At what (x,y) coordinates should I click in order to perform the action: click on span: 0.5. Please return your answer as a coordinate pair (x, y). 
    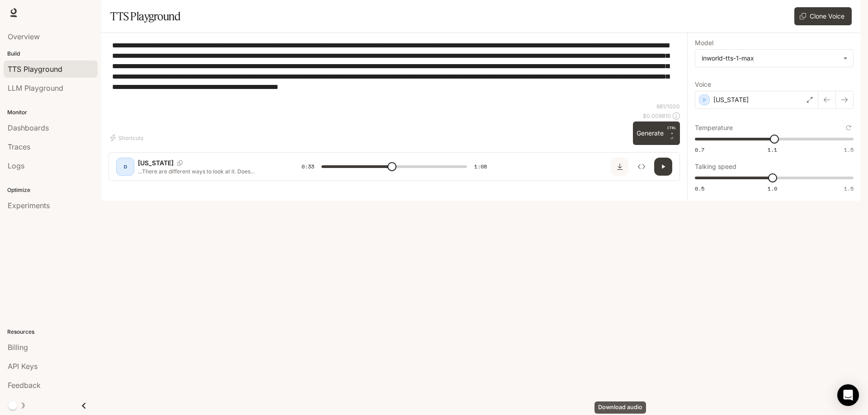
    Looking at the image, I should click on (700, 189).